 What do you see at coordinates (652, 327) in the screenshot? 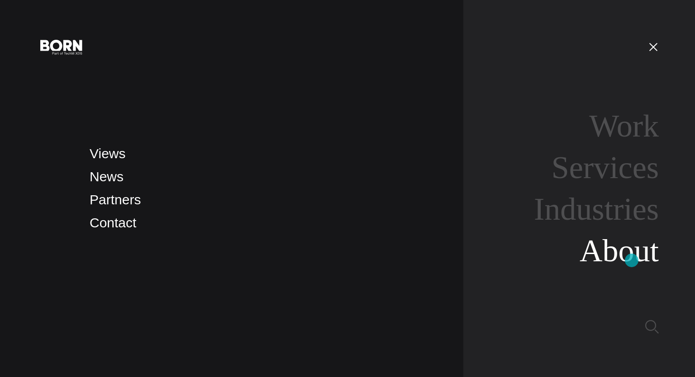
I see `img: Search` at bounding box center [652, 327].